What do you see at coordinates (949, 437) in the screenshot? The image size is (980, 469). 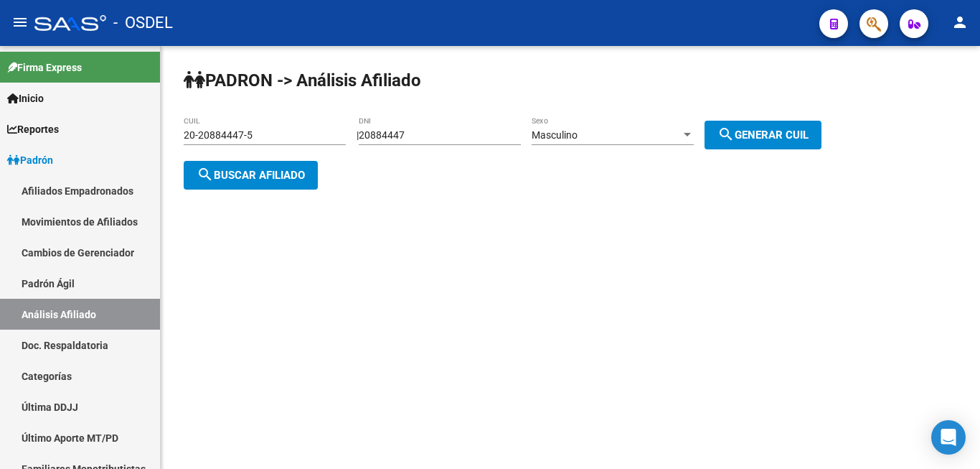 I see `div: Open Intercom Messenger` at bounding box center [949, 437].